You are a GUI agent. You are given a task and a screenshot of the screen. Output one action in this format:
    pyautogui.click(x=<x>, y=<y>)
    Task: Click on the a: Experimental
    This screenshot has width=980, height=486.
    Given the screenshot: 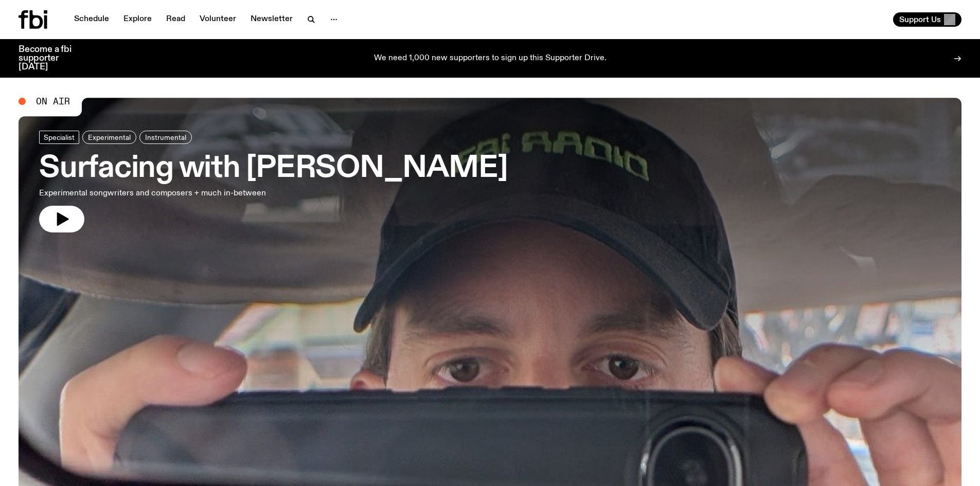 What is the action you would take?
    pyautogui.click(x=109, y=137)
    